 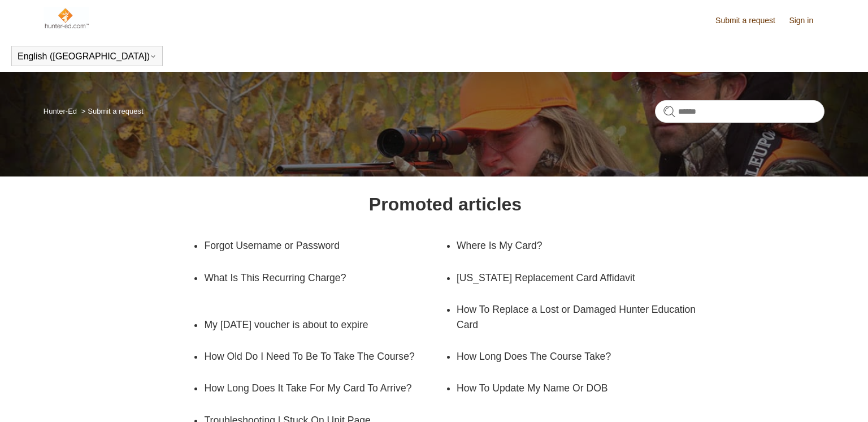 What do you see at coordinates (577, 317) in the screenshot?
I see `a: How To Replace a Lost or Damaged Hunter Education Card` at bounding box center [577, 317].